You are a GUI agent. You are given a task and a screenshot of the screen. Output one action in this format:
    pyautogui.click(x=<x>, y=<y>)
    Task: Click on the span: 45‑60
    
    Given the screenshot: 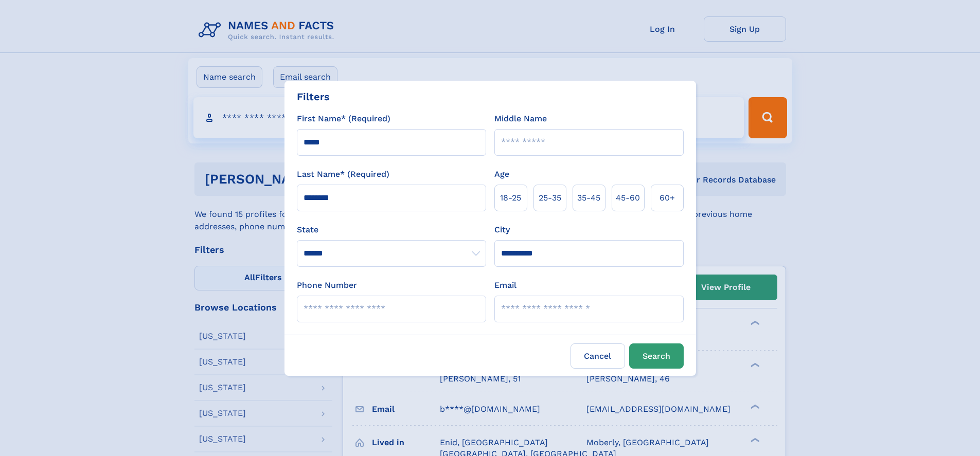 What is the action you would take?
    pyautogui.click(x=627, y=198)
    